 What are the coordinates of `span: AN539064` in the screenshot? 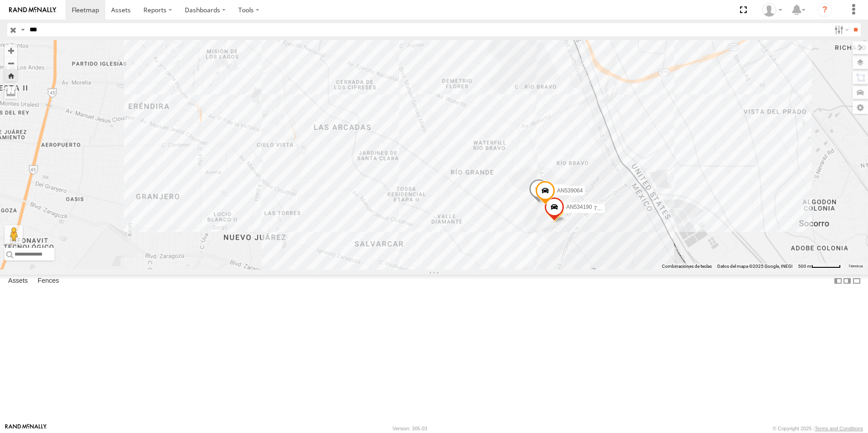 It's located at (570, 190).